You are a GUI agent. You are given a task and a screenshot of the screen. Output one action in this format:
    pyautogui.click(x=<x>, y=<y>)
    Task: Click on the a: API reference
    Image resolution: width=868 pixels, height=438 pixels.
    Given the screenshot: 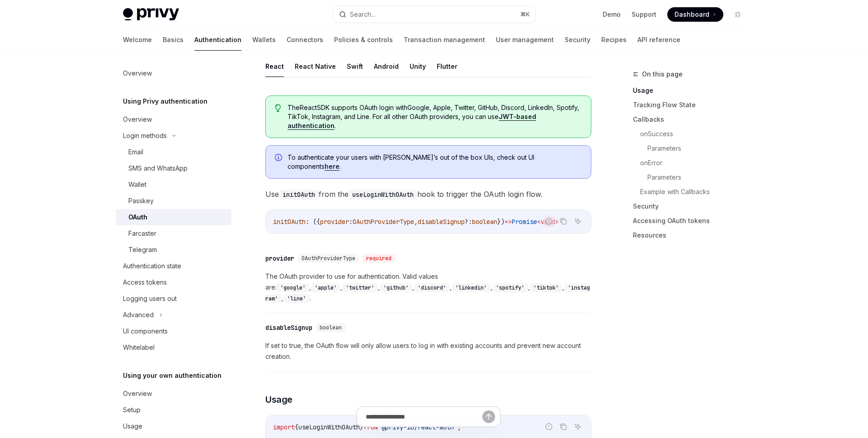 What is the action you would take?
    pyautogui.click(x=659, y=40)
    